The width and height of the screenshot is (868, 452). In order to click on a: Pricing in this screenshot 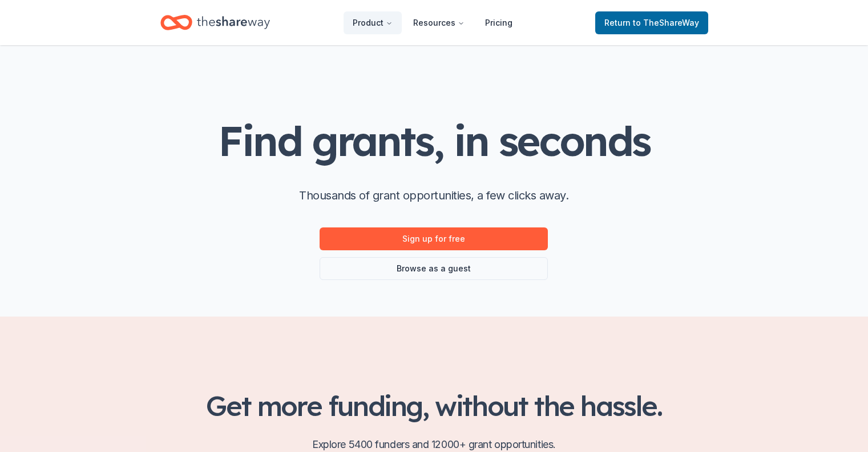, I will do `click(499, 23)`.